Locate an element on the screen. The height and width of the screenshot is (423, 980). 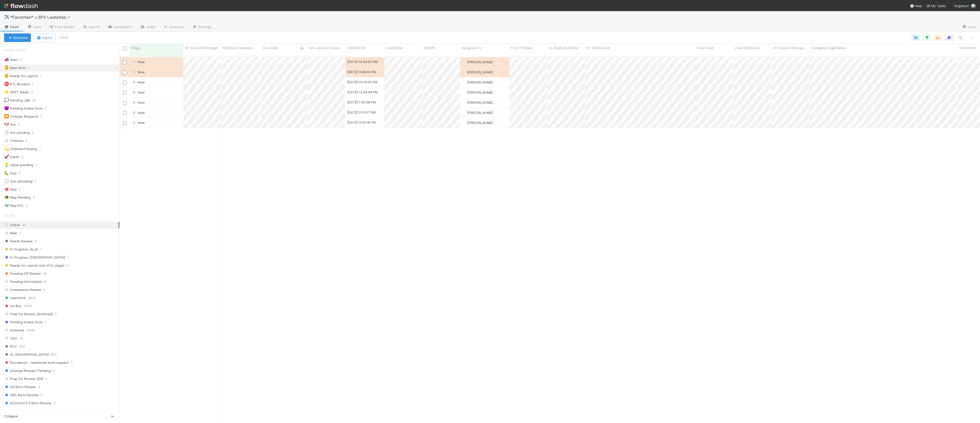
span: AL Platform Status is located at coordinates (564, 48).